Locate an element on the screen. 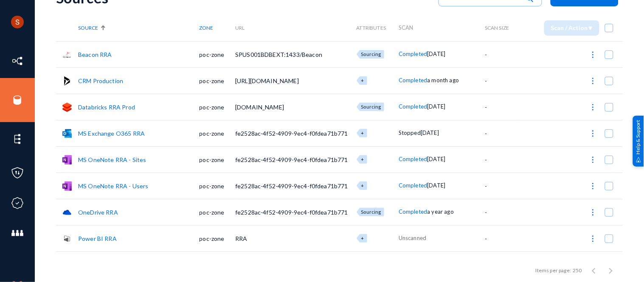  img: icon-members.svg is located at coordinates (18, 233).